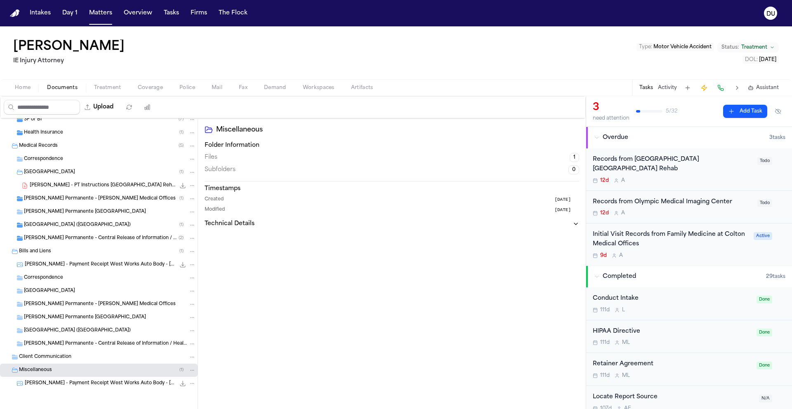  What do you see at coordinates (689, 370) in the screenshot?
I see `div: Open task: Retainer Agreement` at bounding box center [689, 370].